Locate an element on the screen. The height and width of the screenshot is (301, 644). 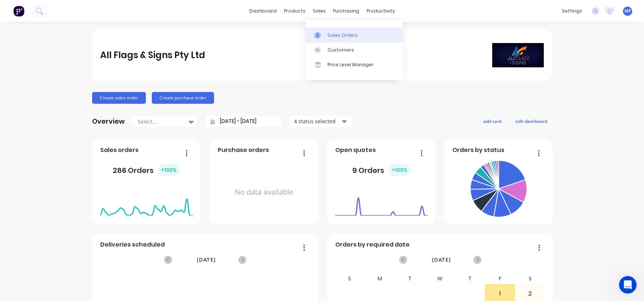
div: W is located at coordinates (440, 278).